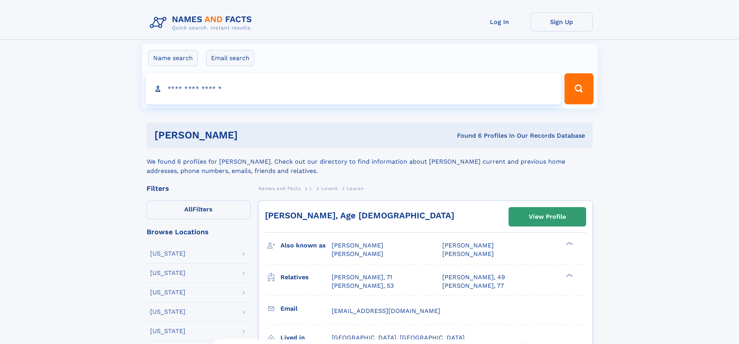  What do you see at coordinates (306, 309) in the screenshot?
I see `h3: Email` at bounding box center [306, 309].